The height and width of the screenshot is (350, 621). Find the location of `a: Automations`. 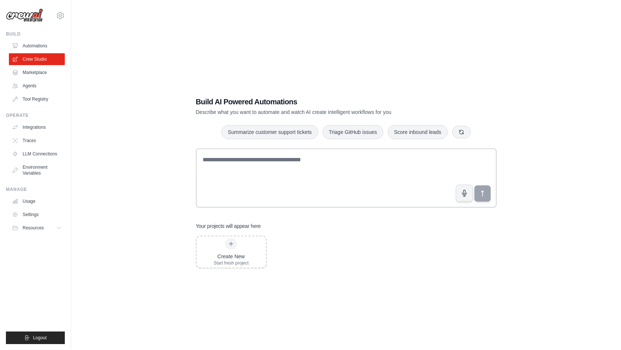

a: Automations is located at coordinates (37, 46).